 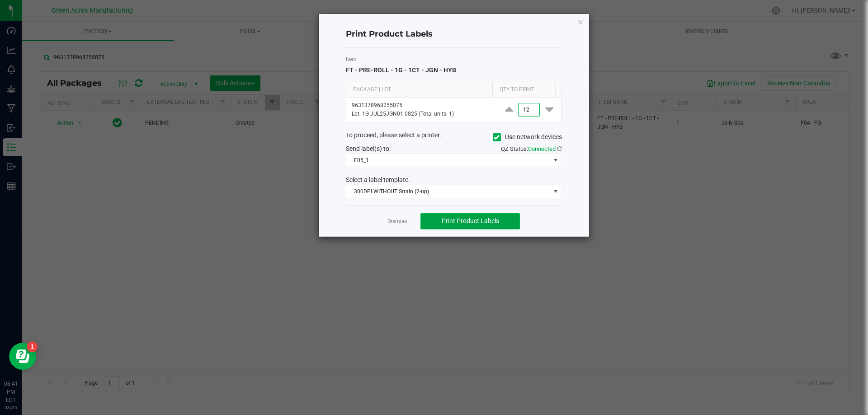 I want to click on span: QZ Status:, so click(x=531, y=149).